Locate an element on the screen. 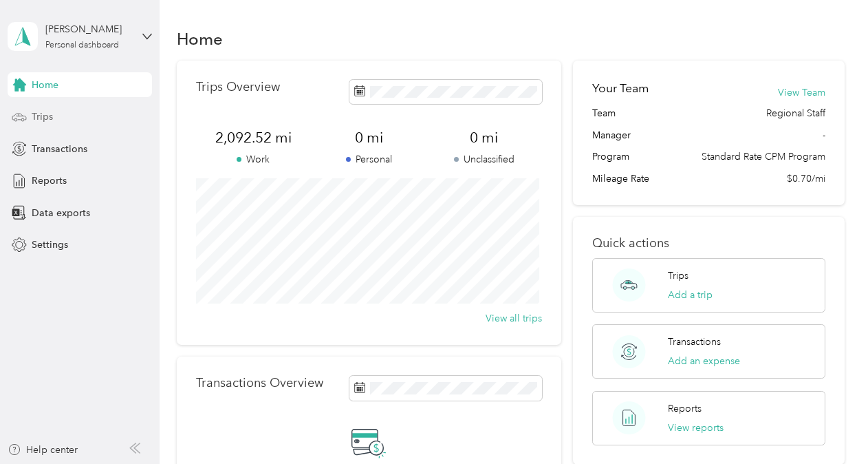 This screenshot has width=868, height=464. p: Personal is located at coordinates (369, 159).